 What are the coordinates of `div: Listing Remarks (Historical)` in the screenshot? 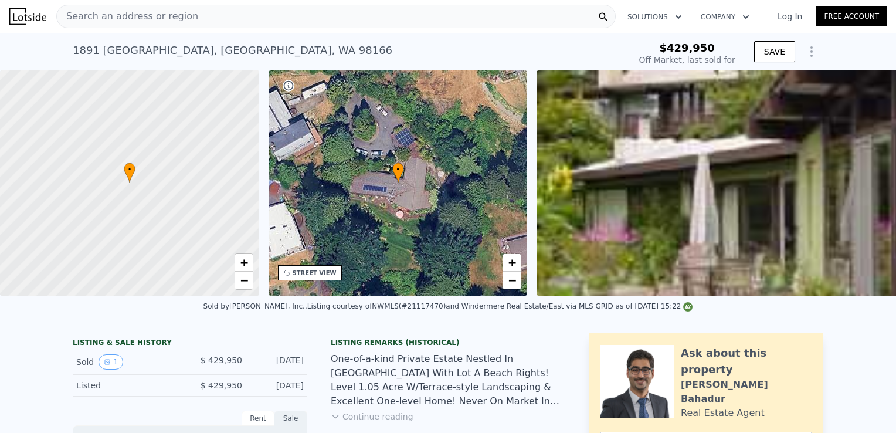 It's located at (448, 343).